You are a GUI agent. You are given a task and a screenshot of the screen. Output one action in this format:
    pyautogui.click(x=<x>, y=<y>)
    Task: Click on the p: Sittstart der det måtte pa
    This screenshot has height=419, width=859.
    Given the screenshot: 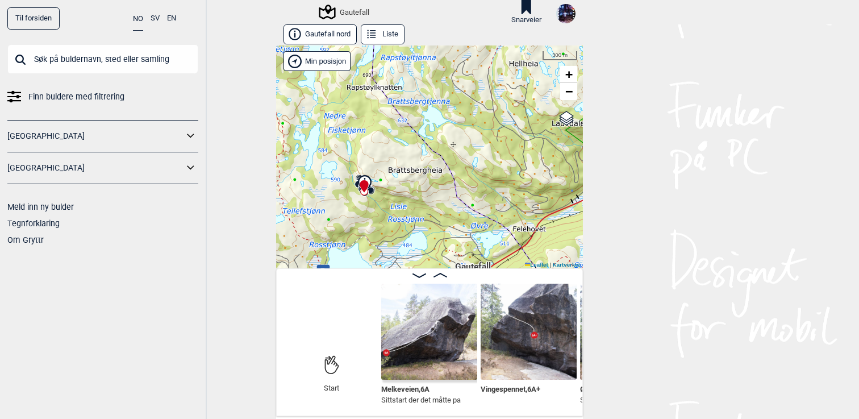 What is the action you would take?
    pyautogui.click(x=421, y=400)
    